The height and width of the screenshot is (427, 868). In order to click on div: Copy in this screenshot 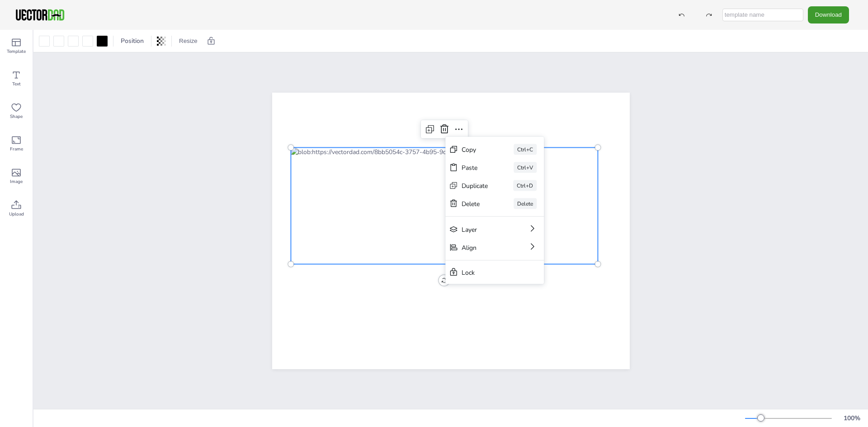, I will do `click(474, 149)`.